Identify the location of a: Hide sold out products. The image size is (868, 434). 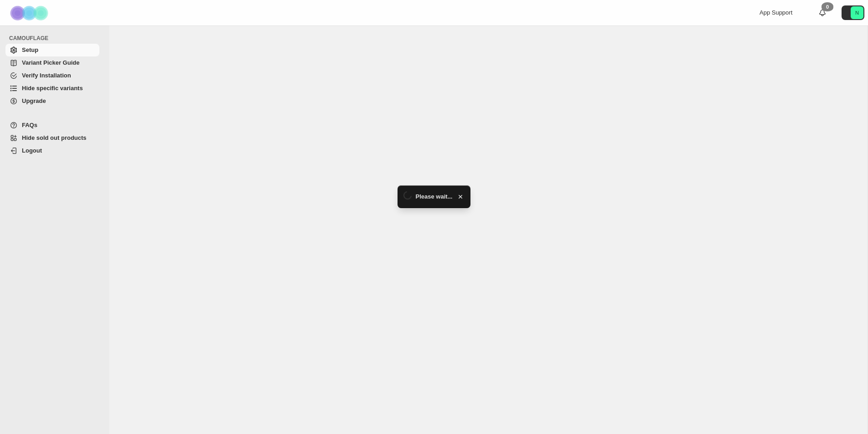
(52, 138).